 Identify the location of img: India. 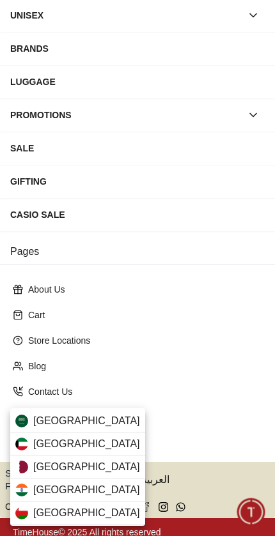
(22, 490).